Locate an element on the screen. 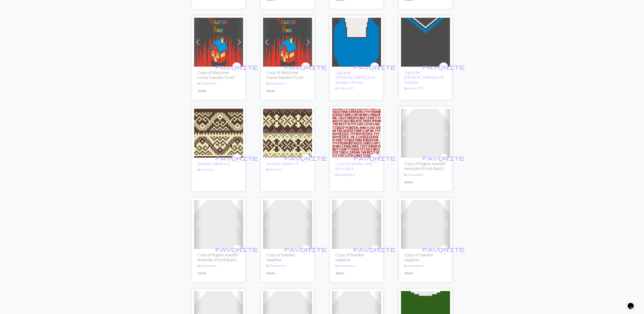 The image size is (644, 314). a: Vigilante Adrian Chase knit sweater sleeves is located at coordinates (357, 42).